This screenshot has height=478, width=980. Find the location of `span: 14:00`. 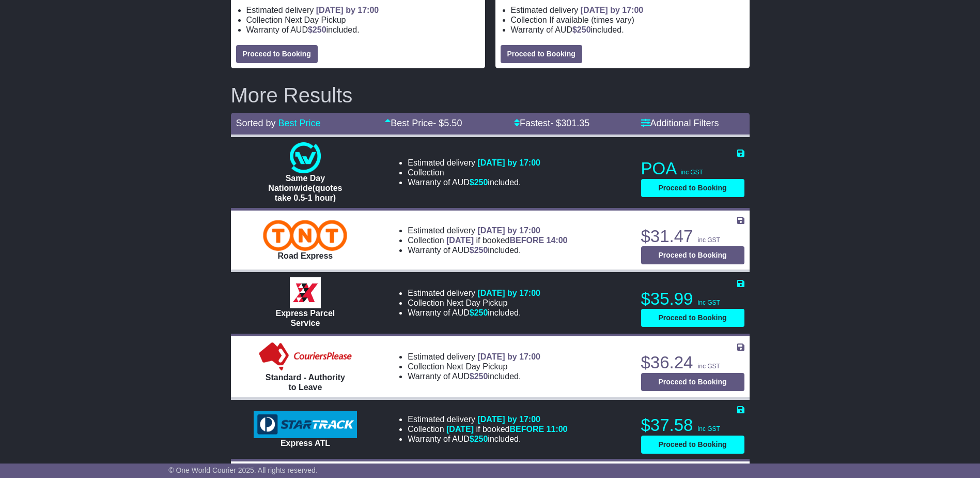

span: 14:00 is located at coordinates (557, 240).